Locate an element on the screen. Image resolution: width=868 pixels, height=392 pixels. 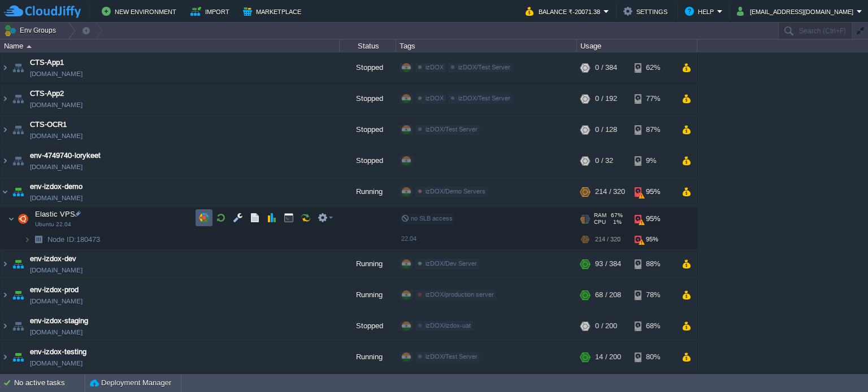
span: env-4749740-lorykeet is located at coordinates (65, 155).